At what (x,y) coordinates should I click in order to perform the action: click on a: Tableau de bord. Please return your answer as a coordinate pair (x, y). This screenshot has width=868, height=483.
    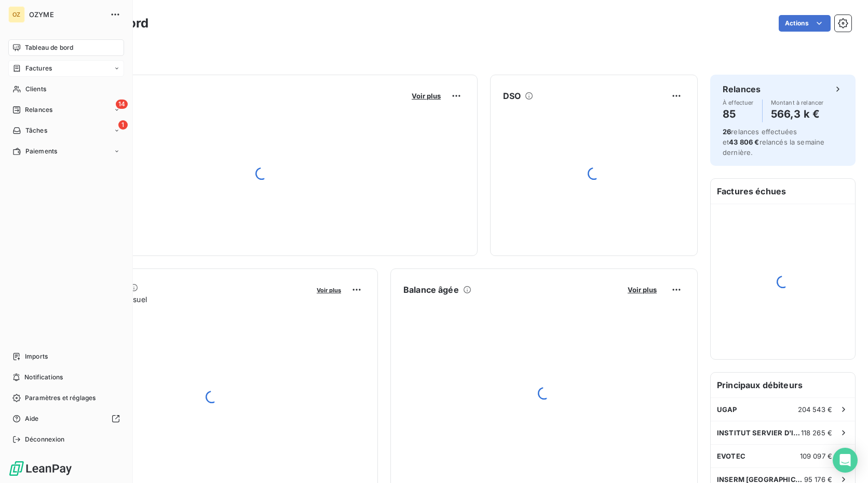
    Looking at the image, I should click on (66, 48).